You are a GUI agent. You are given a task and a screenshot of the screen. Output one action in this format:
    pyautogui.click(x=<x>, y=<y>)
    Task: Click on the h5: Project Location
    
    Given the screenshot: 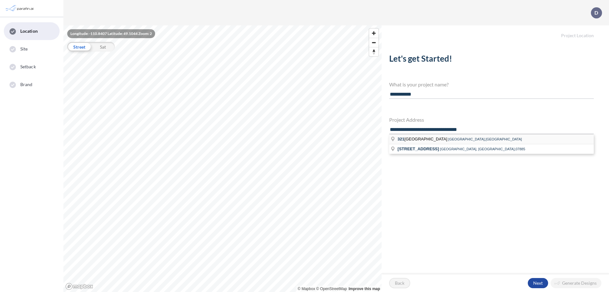 What is the action you would take?
    pyautogui.click(x=495, y=32)
    